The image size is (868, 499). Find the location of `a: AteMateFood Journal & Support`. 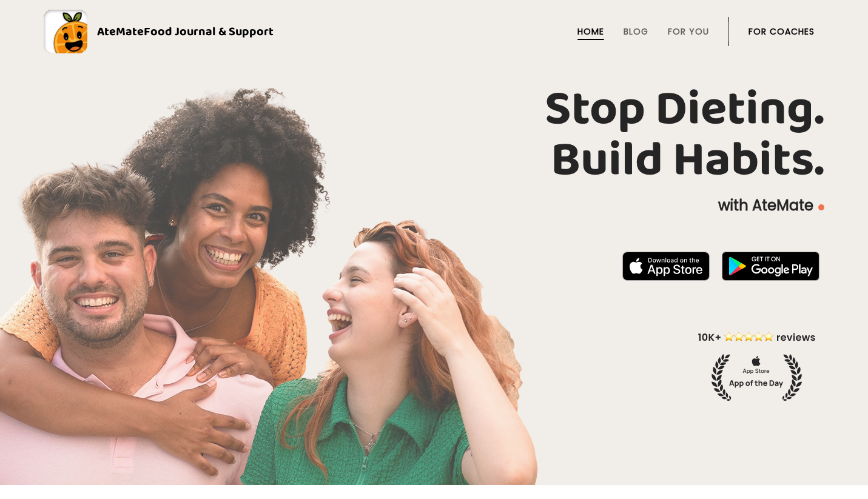

a: AteMateFood Journal & Support is located at coordinates (434, 32).